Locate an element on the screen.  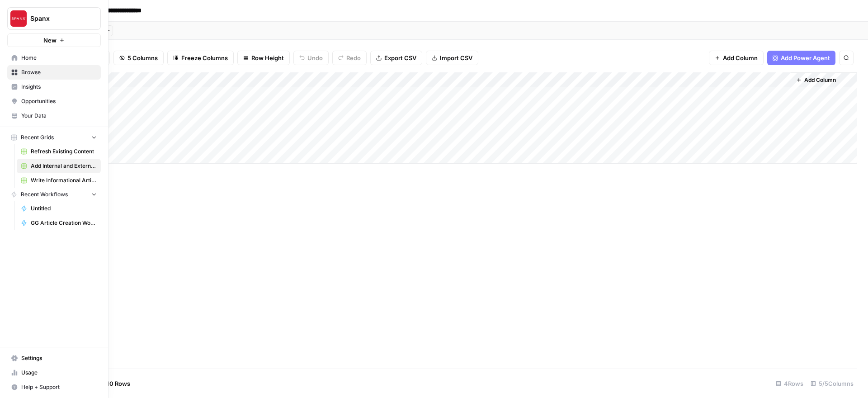
a: Refresh Existing Content is located at coordinates (59, 152).